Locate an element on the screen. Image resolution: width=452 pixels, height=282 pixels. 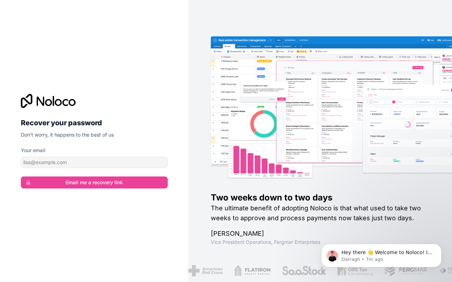
h1: Two weeks down to two days is located at coordinates (320, 198).